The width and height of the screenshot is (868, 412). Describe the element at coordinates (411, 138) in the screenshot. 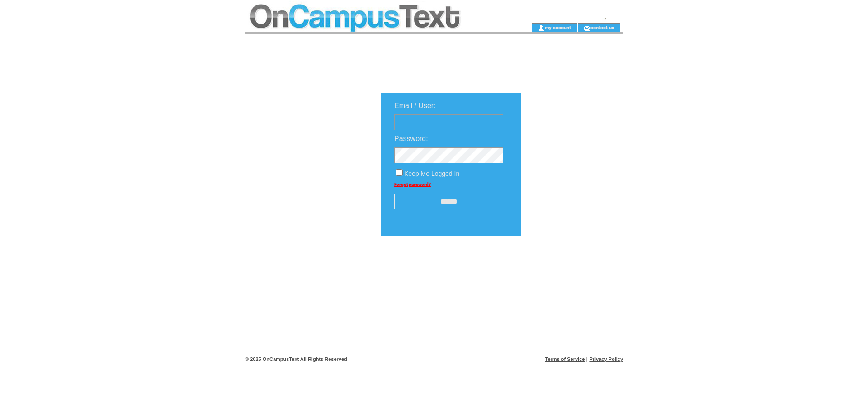

I see `span: Password:` at that location.